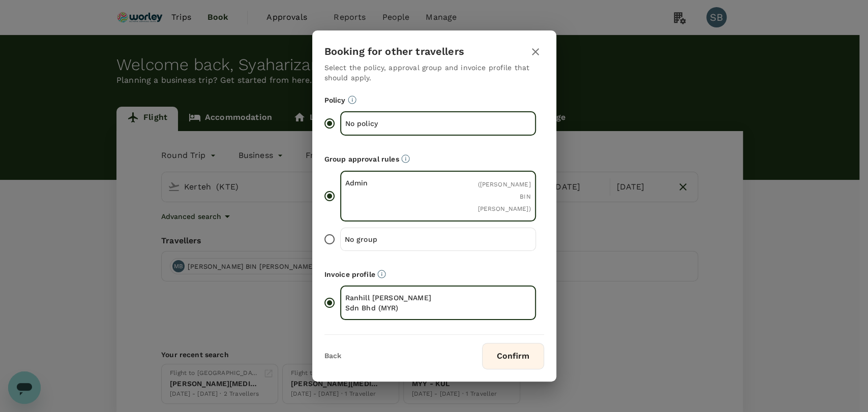 The image size is (868, 412). Describe the element at coordinates (434, 100) in the screenshot. I see `p: Policy` at that location.